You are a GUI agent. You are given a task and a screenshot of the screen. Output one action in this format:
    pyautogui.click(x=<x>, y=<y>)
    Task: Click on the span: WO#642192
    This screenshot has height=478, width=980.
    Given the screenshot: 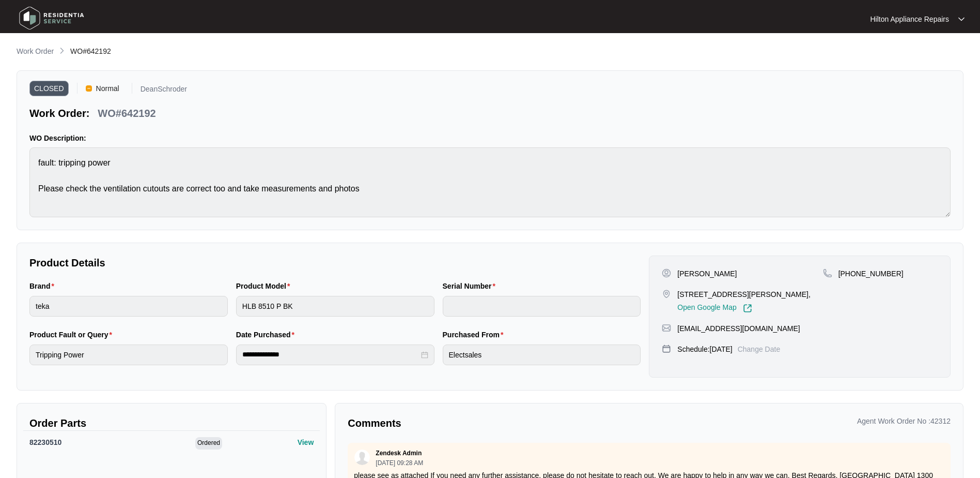 What is the action you would take?
    pyautogui.click(x=90, y=51)
    